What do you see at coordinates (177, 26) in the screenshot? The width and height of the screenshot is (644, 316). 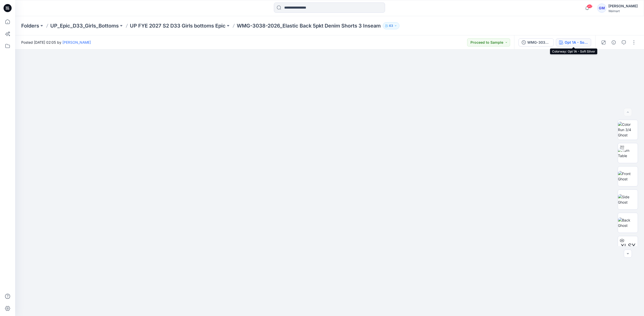 I see `p: UP FYE 2027 S2 D33 Girls bottoms Epic` at bounding box center [177, 26].